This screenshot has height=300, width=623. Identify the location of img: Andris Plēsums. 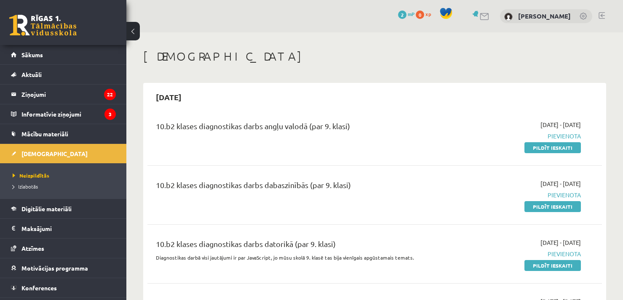
(508, 17).